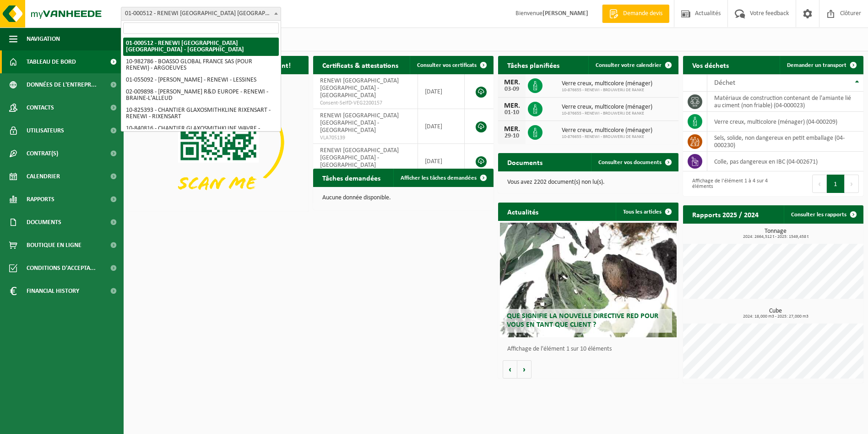 This screenshot has width=868, height=434. I want to click on h3: Tonnage, so click(776, 234).